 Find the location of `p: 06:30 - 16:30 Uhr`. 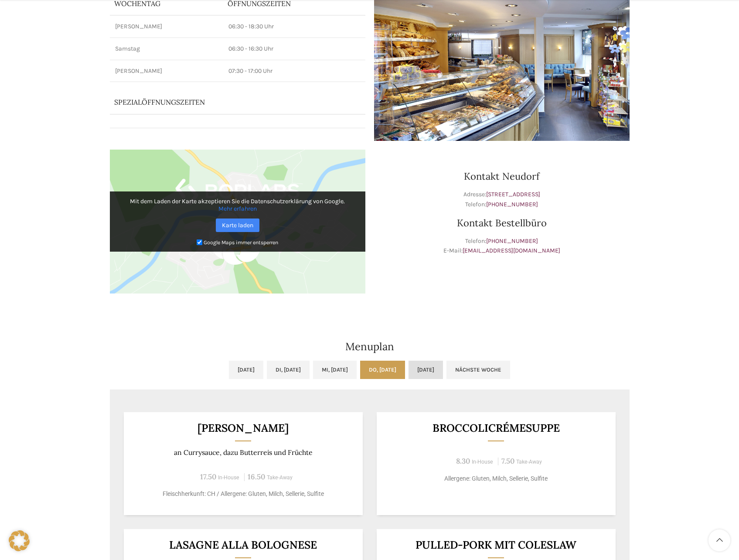

p: 06:30 - 16:30 Uhr is located at coordinates (294, 49).